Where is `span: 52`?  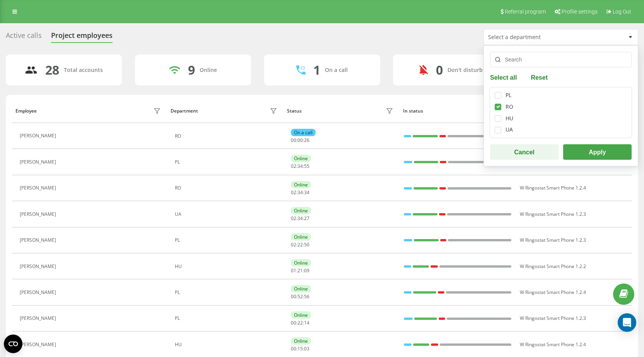 span: 52 is located at coordinates (300, 296).